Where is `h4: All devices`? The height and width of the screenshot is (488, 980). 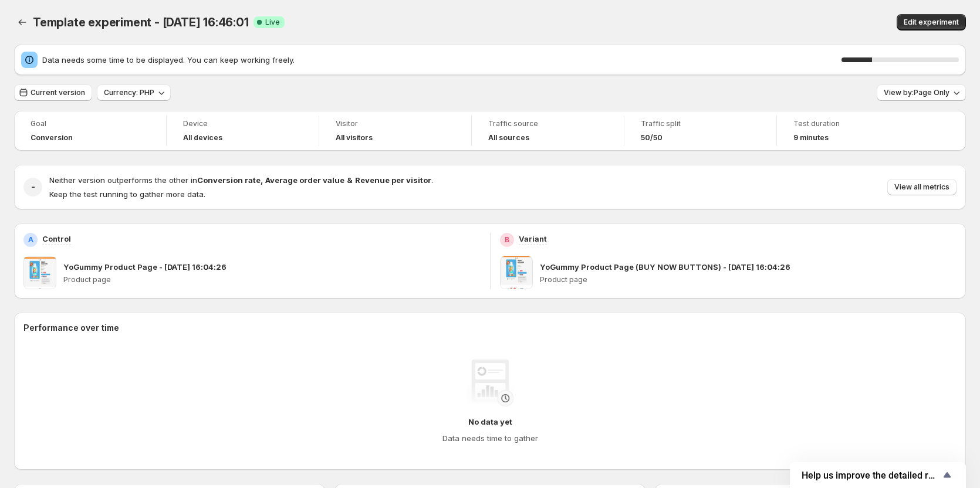 h4: All devices is located at coordinates (203, 138).